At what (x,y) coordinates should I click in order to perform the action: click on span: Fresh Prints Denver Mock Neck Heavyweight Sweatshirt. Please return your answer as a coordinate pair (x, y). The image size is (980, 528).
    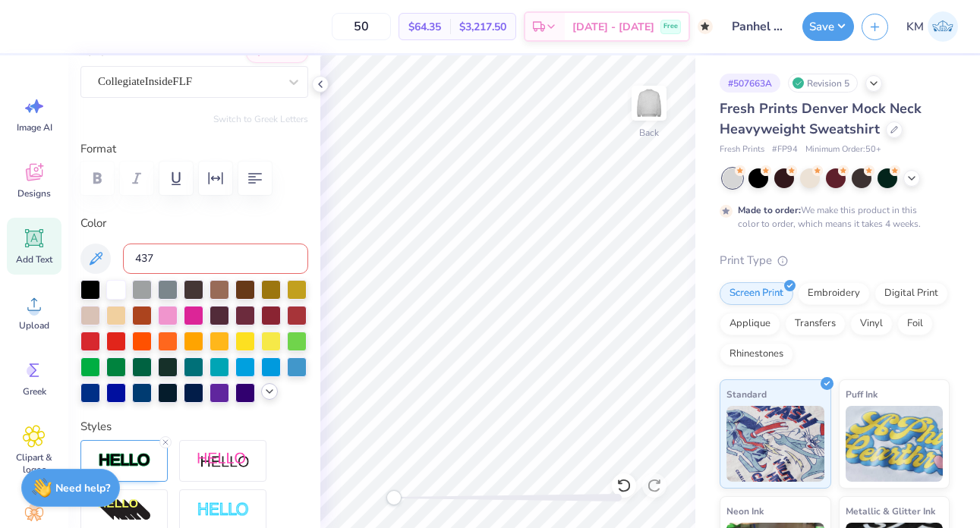
    Looking at the image, I should click on (820, 119).